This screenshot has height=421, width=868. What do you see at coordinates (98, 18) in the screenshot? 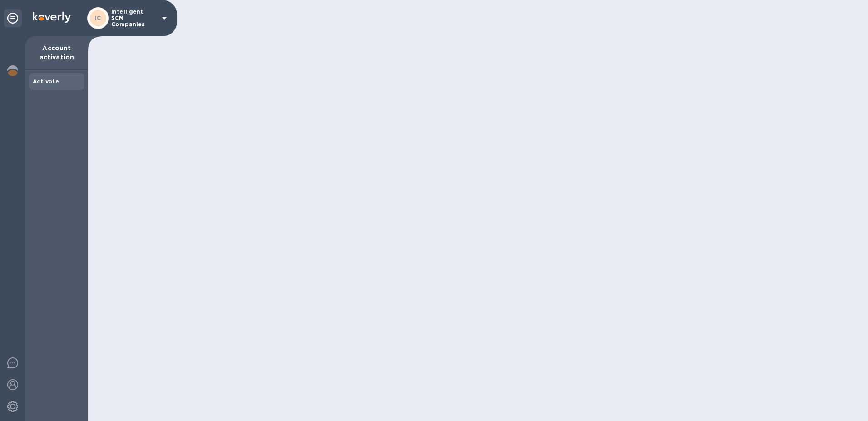
I see `b: IC` at bounding box center [98, 18].